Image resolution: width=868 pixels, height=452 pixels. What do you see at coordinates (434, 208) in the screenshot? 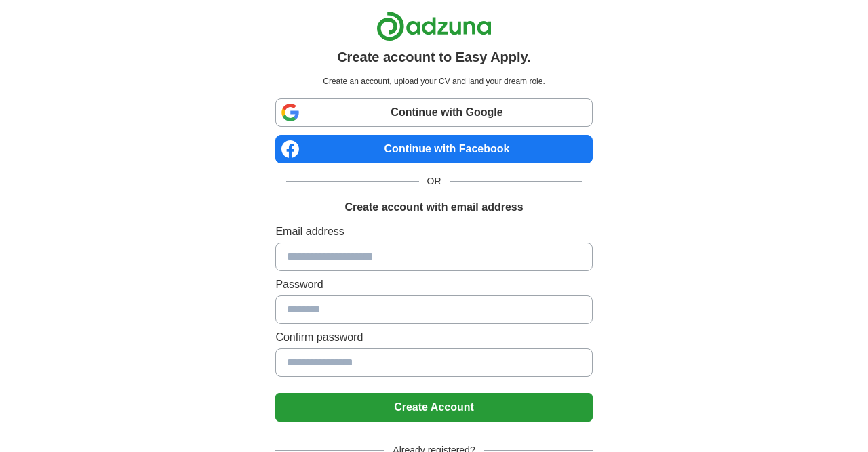
I see `h1: Create account with email address` at bounding box center [434, 208].